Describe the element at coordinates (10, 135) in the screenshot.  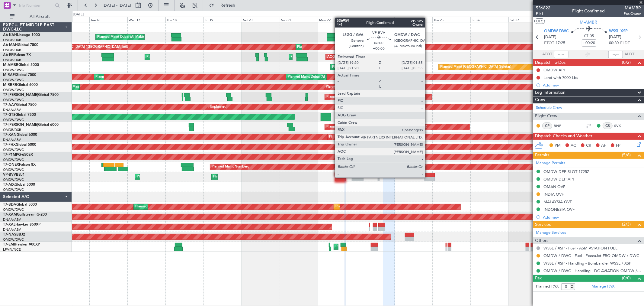
I see `span: T7-XAN` at that location.